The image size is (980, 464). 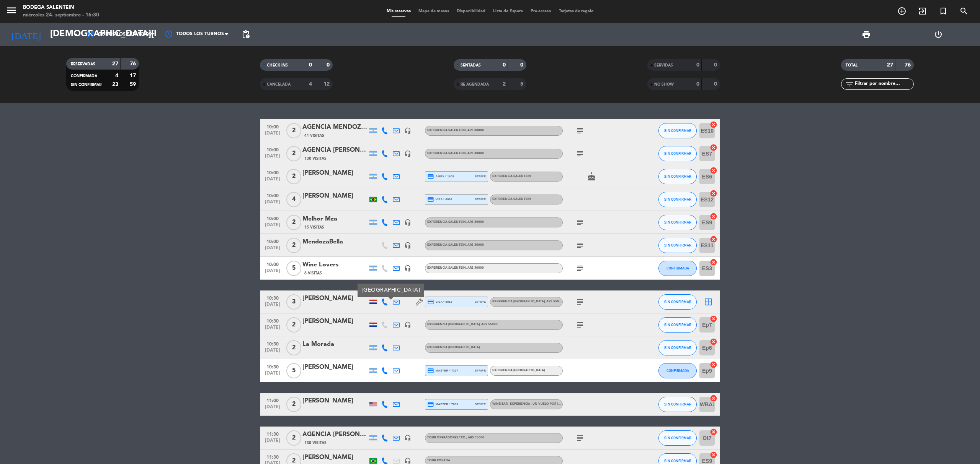 I want to click on span: 4, so click(x=294, y=199).